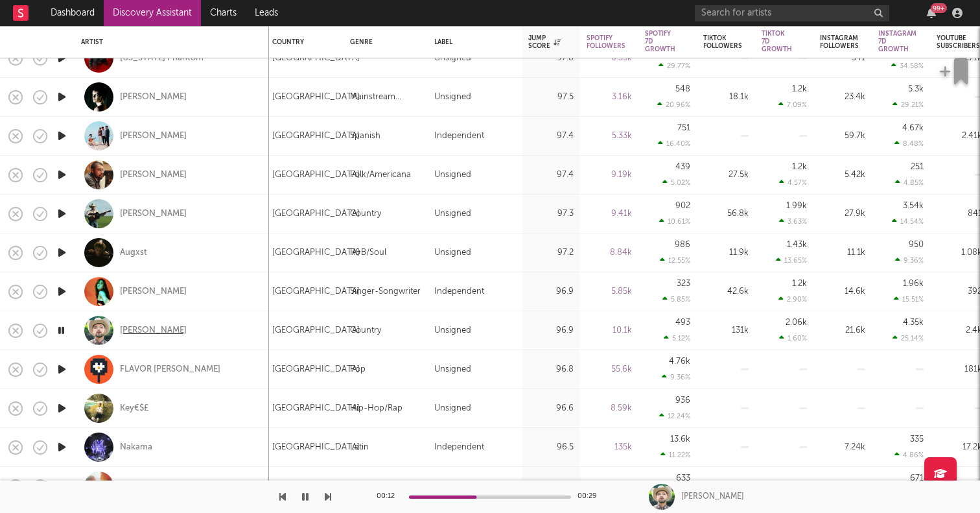 The width and height of the screenshot is (980, 513). I want to click on div: 11.1k, so click(843, 253).